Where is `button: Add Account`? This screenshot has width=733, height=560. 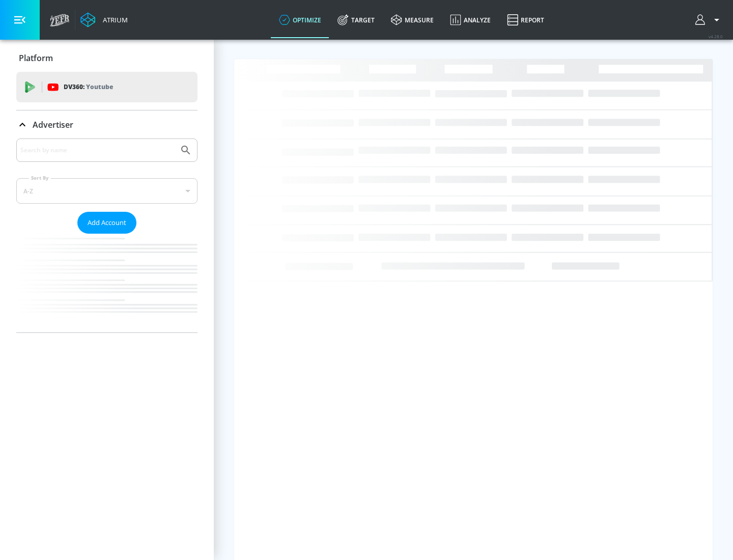 button: Add Account is located at coordinates (107, 222).